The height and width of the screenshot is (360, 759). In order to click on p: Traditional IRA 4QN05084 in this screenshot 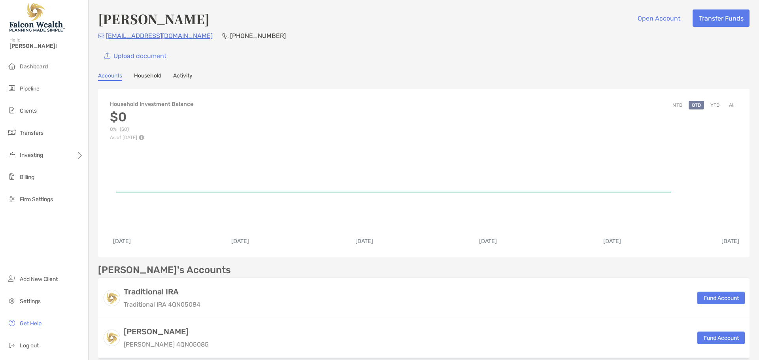, I will do `click(162, 304)`.